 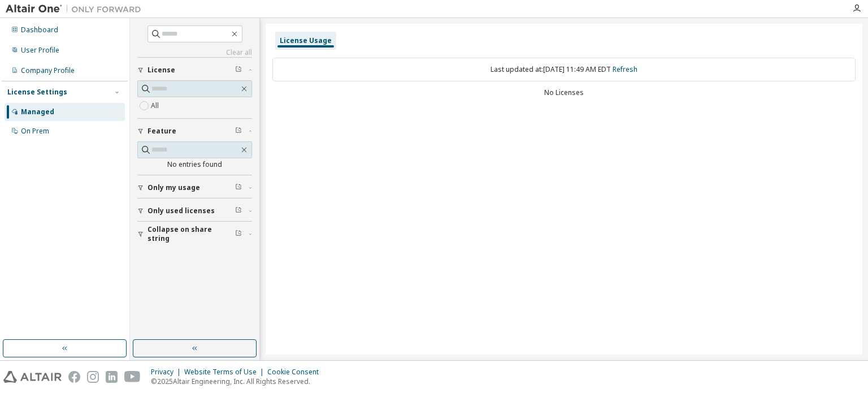 What do you see at coordinates (76, 9) in the screenshot?
I see `img: Altair One` at bounding box center [76, 9].